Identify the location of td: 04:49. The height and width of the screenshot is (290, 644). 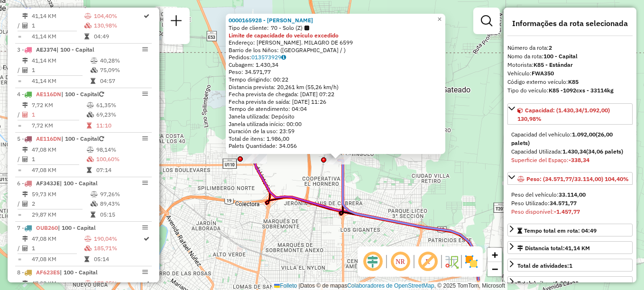
(118, 36).